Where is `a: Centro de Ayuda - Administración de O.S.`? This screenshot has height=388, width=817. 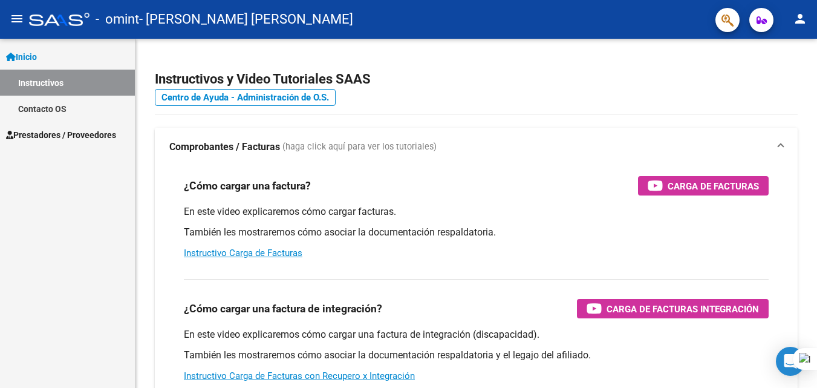
a: Centro de Ayuda - Administración de O.S. is located at coordinates (245, 97).